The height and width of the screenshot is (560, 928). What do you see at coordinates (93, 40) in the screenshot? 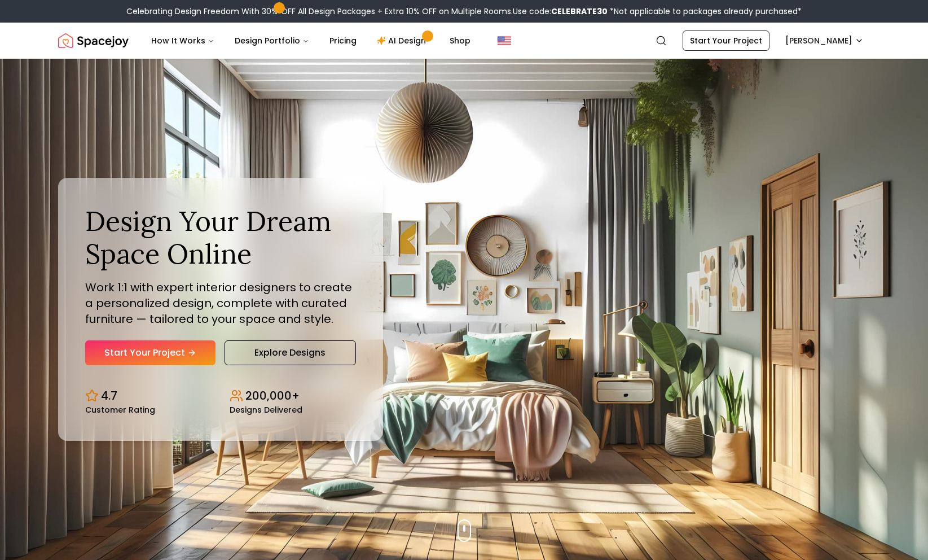
I see `img: Spacejoy Logo` at bounding box center [93, 40].